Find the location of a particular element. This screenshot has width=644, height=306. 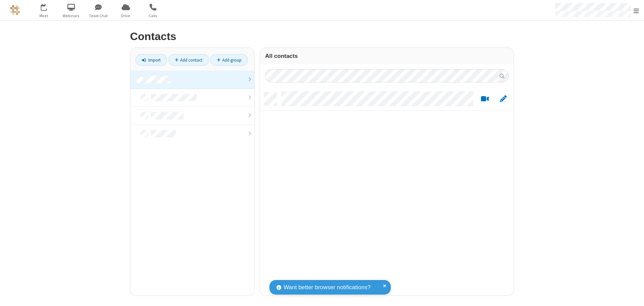

div: 4 is located at coordinates (48, 6).